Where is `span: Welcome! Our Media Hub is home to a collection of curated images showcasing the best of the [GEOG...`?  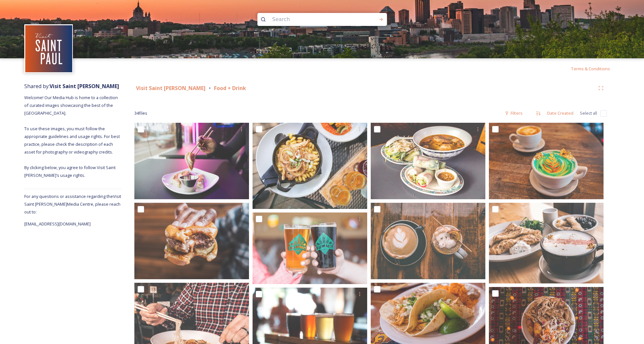 span: Welcome! Our Media Hub is home to a collection of curated images showcasing the best of the [GEOG... is located at coordinates (73, 136).